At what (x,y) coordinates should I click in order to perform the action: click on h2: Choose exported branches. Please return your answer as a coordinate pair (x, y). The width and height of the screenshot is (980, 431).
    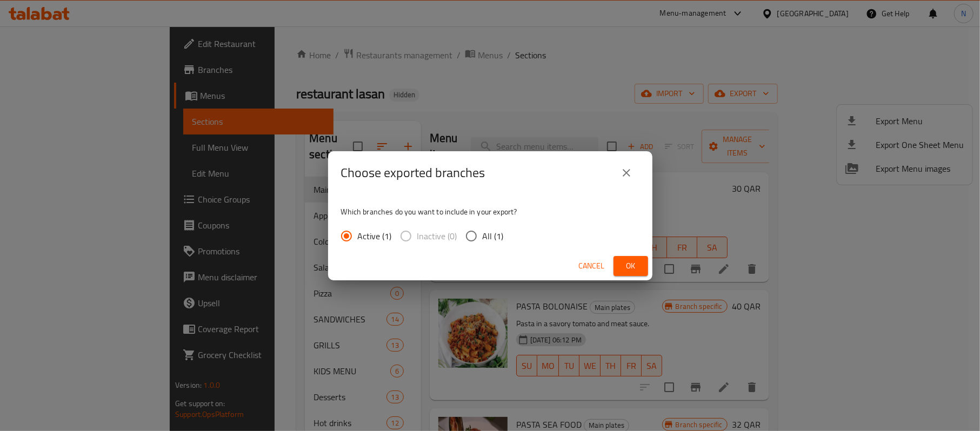
    Looking at the image, I should click on (413, 173).